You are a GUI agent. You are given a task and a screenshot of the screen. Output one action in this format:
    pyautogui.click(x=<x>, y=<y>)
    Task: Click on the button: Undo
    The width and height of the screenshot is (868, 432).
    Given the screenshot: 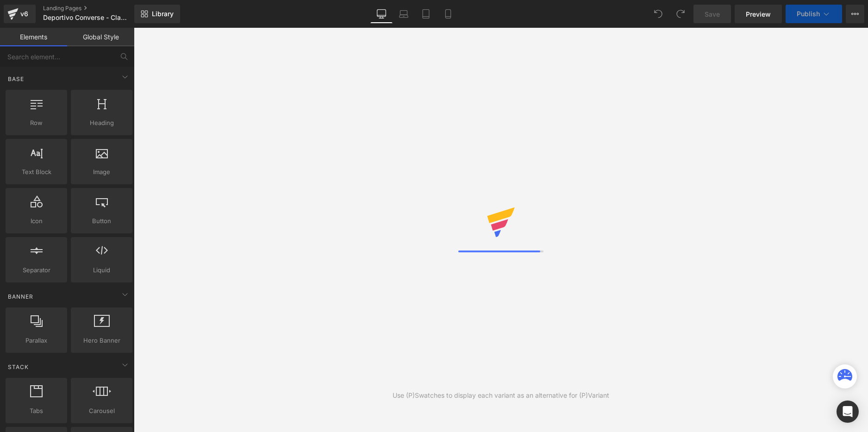 What is the action you would take?
    pyautogui.click(x=658, y=14)
    